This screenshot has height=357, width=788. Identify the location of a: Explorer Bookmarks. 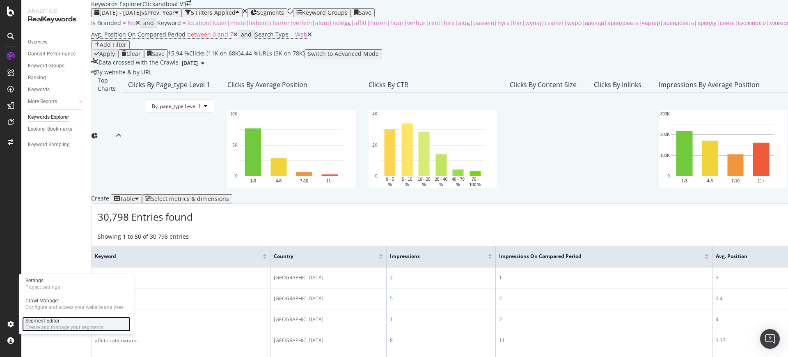
(56, 129).